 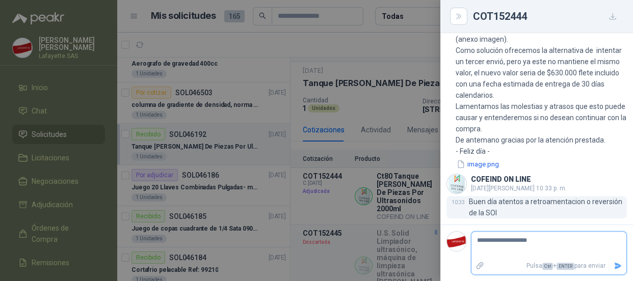 I want to click on button: image.png, so click(x=477, y=164).